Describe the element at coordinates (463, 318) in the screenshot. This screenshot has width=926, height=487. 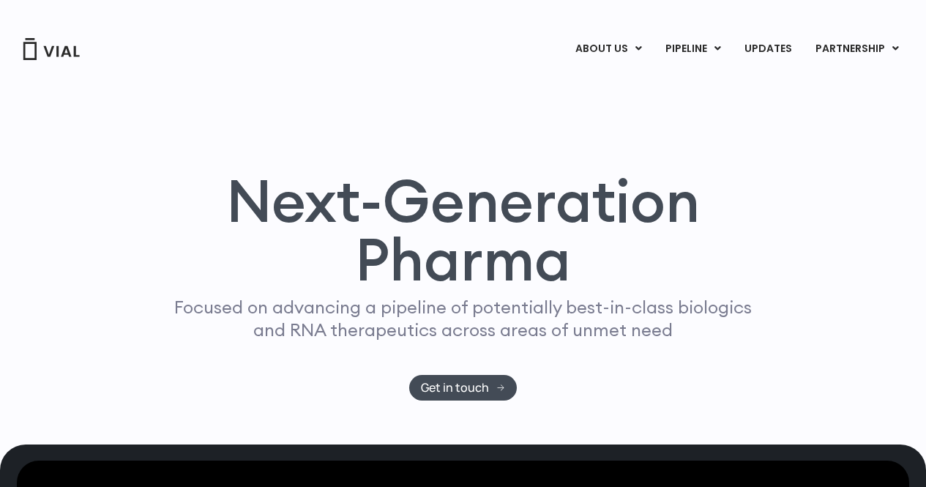
I see `p: Focused on advancing a pipeline of potentially best-in-class biologics and RNA therapeutics acros...` at that location.